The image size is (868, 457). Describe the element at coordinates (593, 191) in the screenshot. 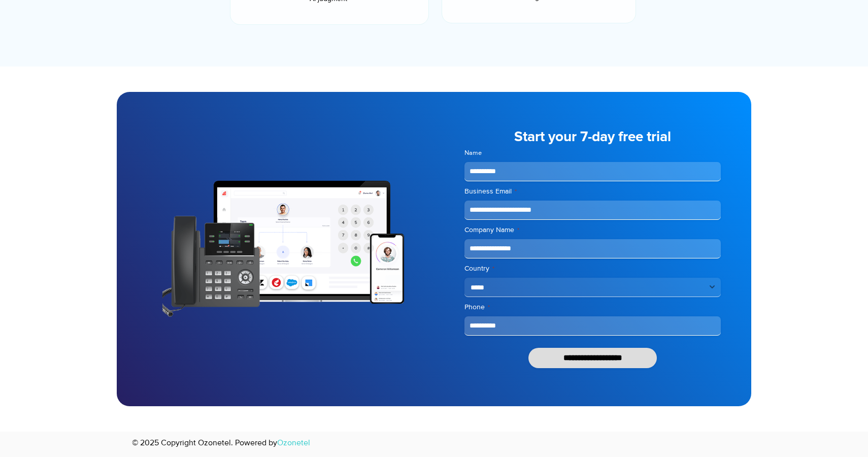

I see `label: Business Email` at that location.